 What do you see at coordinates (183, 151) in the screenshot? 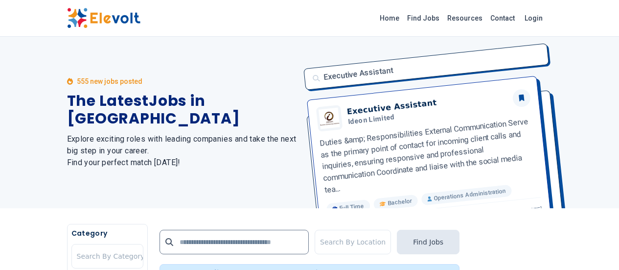
I see `h2: Explore exciting roles with leading companies and take the next big step in your career. Find you...` at bounding box center [183, 151].